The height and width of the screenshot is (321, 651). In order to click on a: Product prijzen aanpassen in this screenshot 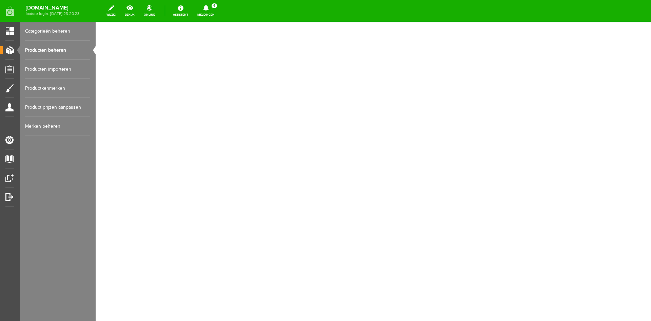, I will do `click(58, 107)`.